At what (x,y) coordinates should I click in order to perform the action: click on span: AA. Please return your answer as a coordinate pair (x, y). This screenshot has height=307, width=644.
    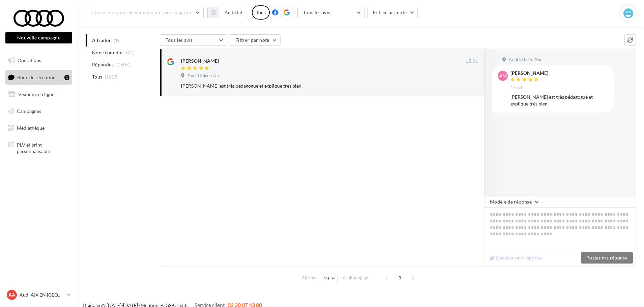
    Looking at the image, I should click on (12, 294).